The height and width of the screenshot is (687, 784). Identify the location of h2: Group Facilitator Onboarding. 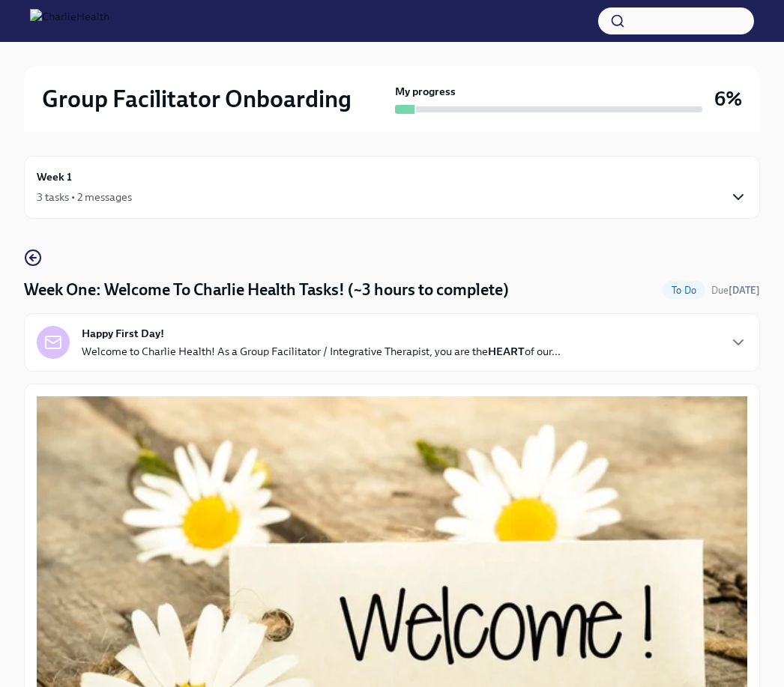
(196, 99).